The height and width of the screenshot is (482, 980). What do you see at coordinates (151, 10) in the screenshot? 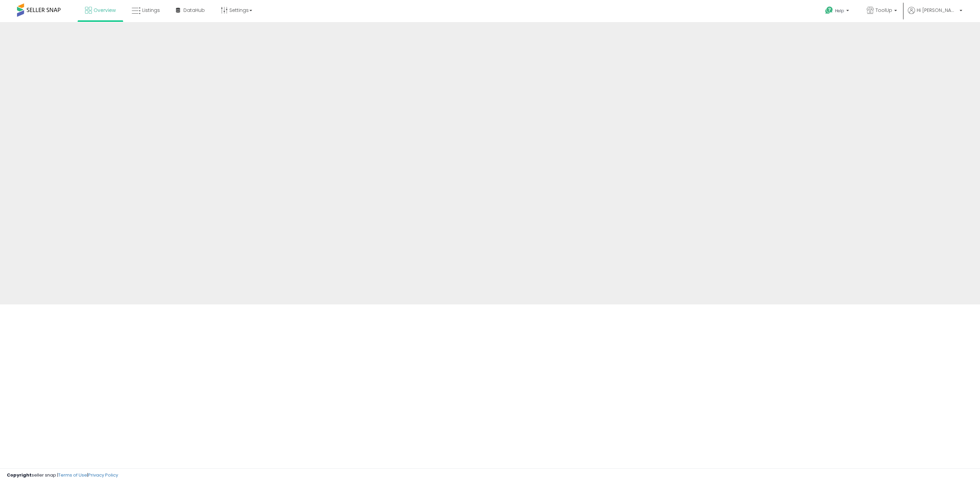
I see `span: Listings` at bounding box center [151, 10].